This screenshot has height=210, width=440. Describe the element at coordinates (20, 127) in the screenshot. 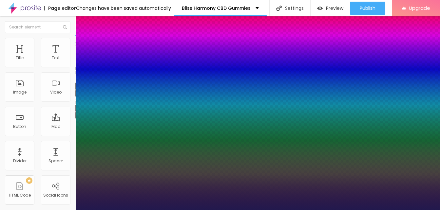

I see `div: Button` at that location.